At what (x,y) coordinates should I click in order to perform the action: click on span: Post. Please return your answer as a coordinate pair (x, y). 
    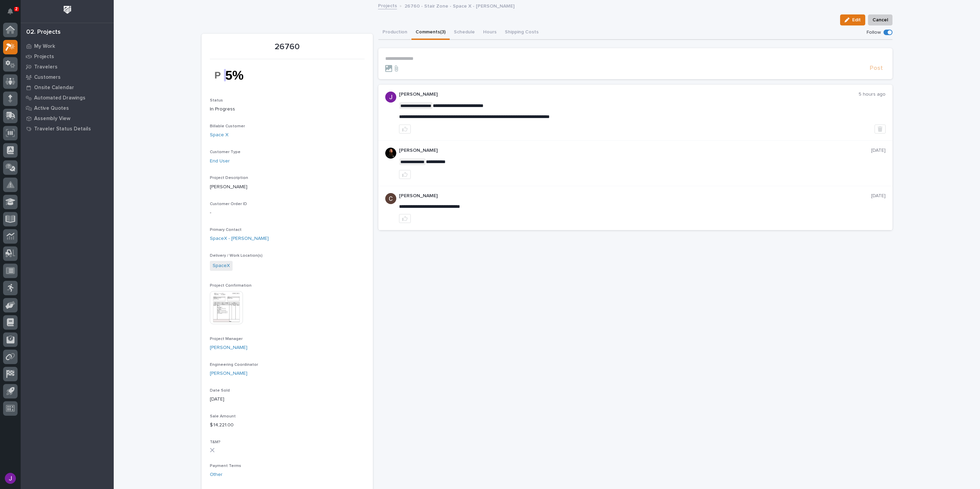
    Looking at the image, I should click on (876, 68).